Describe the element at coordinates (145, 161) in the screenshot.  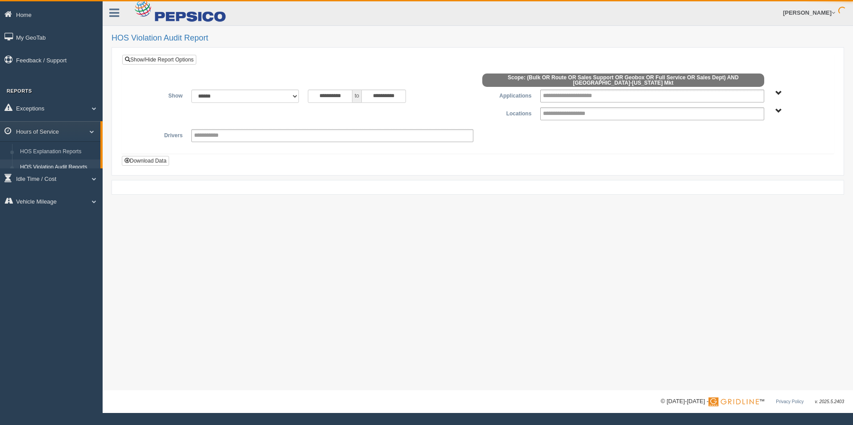
I see `button: Download Data` at that location.